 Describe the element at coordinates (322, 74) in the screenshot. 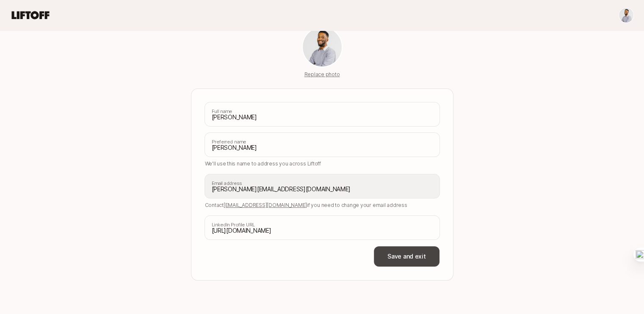

I see `p: Replace photo` at that location.